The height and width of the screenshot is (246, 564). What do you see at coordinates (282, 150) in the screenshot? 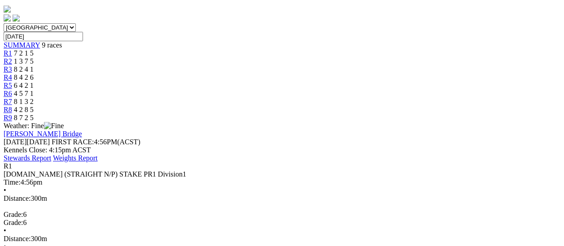
I see `div: Kennels Close: 4:15pm ACST` at bounding box center [282, 150].